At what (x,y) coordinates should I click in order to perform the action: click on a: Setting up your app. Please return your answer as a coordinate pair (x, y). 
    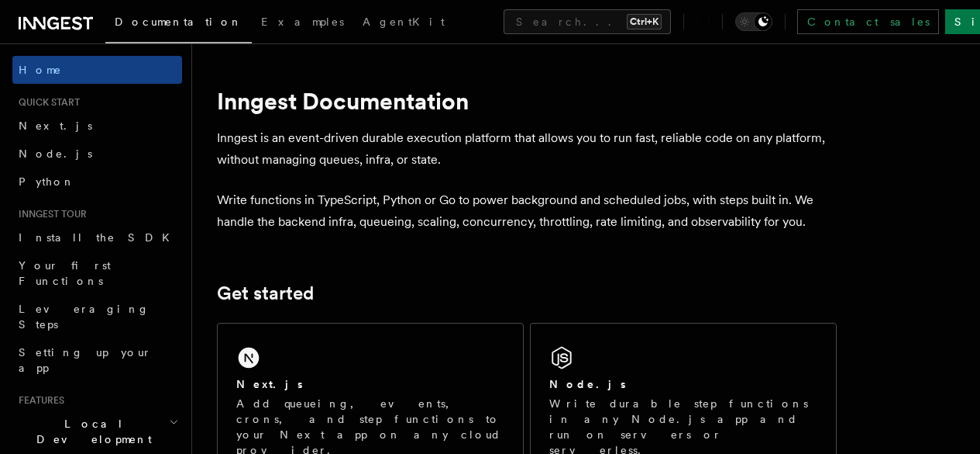
    Looking at the image, I should click on (97, 360).